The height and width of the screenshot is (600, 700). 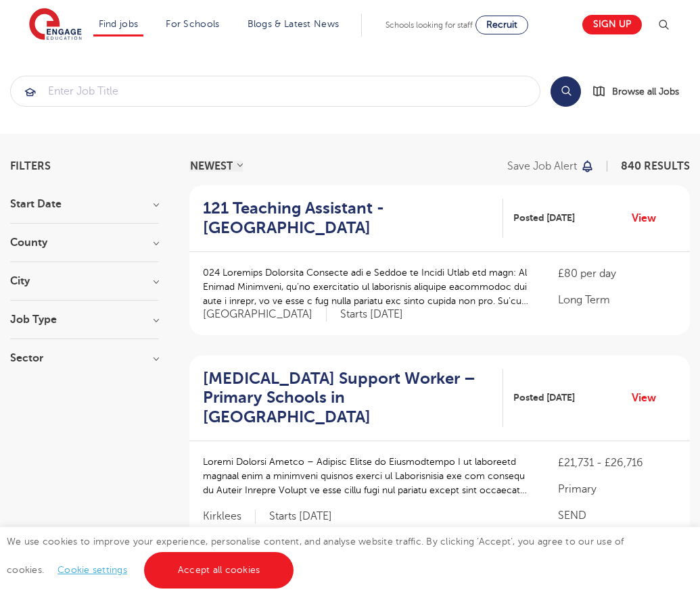 What do you see at coordinates (366, 476) in the screenshot?
I see `p: Loremi Dolorsi Ametco – Adipisc Elitse do Eiusmodtempo I ut laboreetd magnaal enim a minimveni qu...` at bounding box center [366, 476].